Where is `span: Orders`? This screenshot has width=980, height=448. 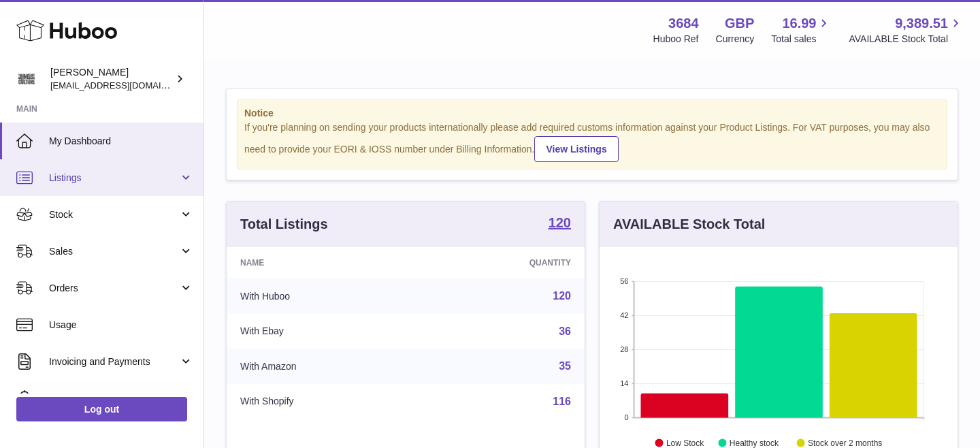 span: Orders is located at coordinates (113, 288).